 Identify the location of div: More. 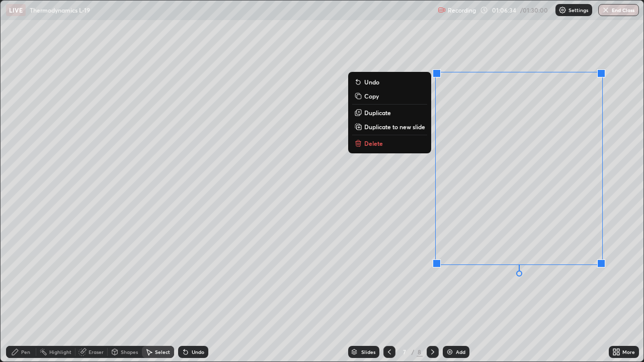
(629, 352).